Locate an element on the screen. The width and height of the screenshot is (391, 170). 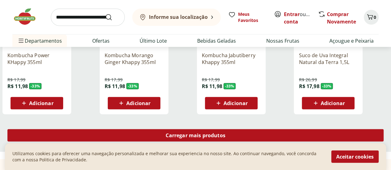
img: Hortifruti is located at coordinates (28, 17).